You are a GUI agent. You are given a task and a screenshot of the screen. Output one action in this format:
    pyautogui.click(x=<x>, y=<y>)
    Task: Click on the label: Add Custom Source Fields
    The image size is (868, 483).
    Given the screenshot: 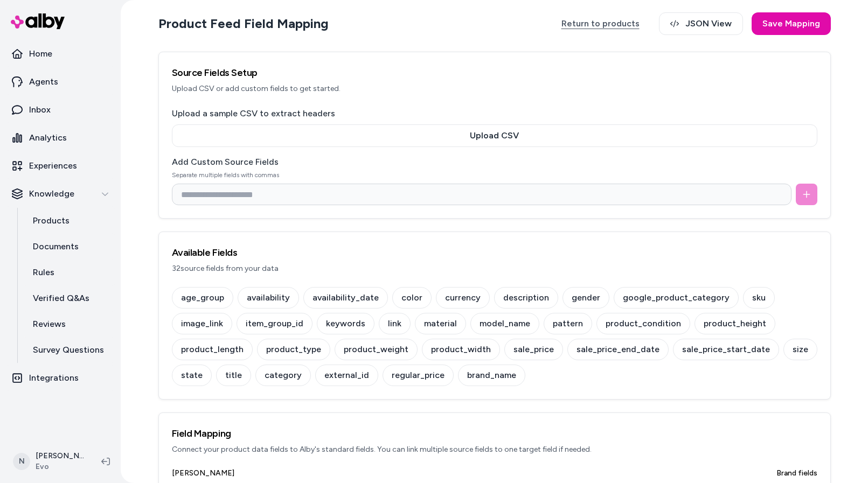 What is the action you would take?
    pyautogui.click(x=225, y=162)
    